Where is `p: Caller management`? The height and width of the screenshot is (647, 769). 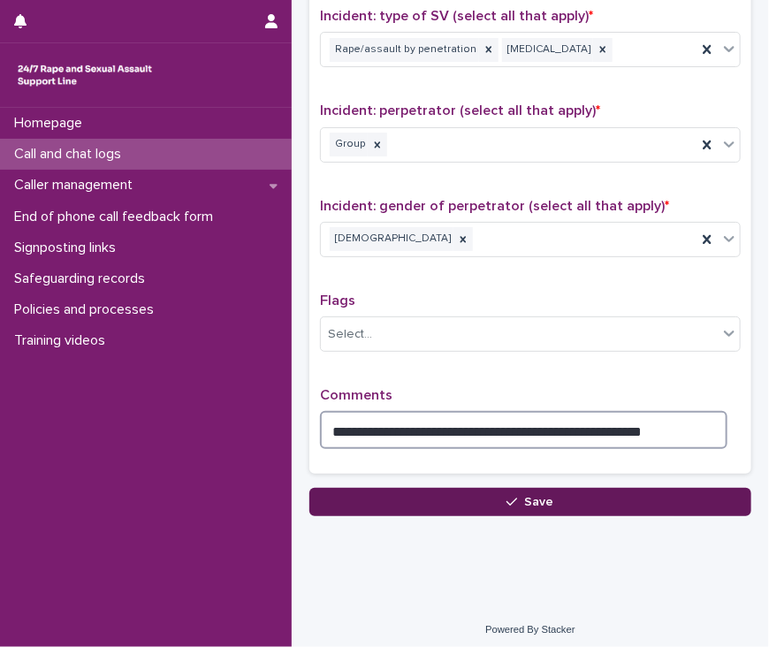 p: Caller management is located at coordinates (77, 185).